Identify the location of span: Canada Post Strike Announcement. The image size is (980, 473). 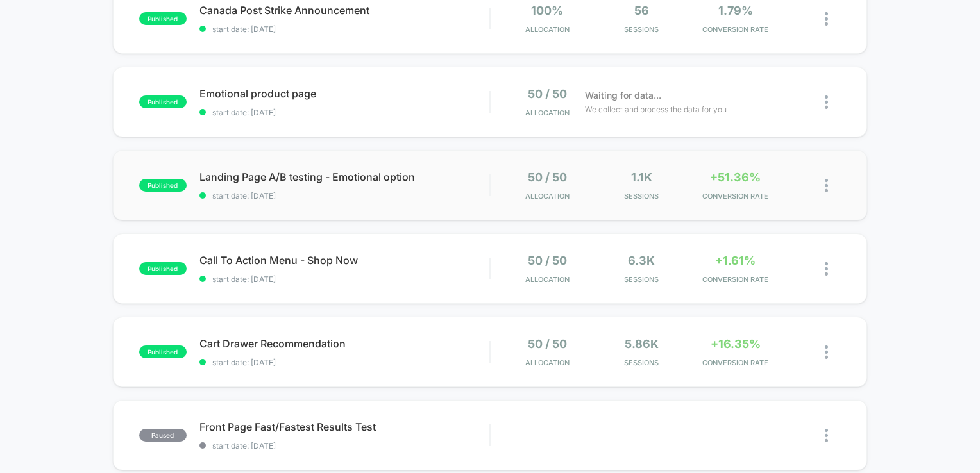
(344, 10).